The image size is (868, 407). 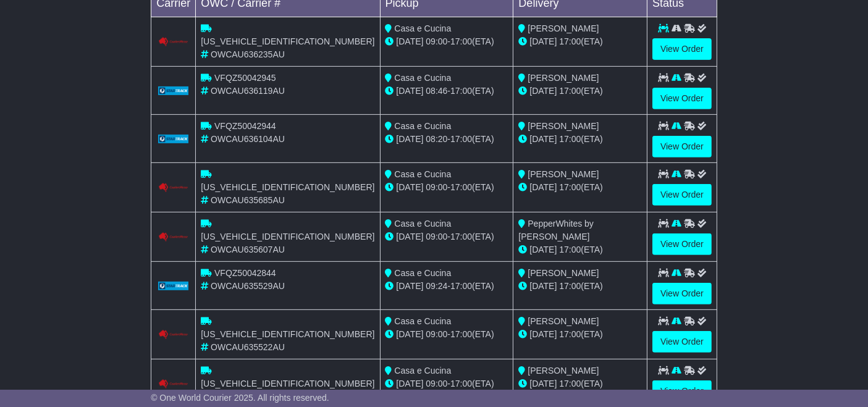 I want to click on span: OWCAU636235AU, so click(x=247, y=54).